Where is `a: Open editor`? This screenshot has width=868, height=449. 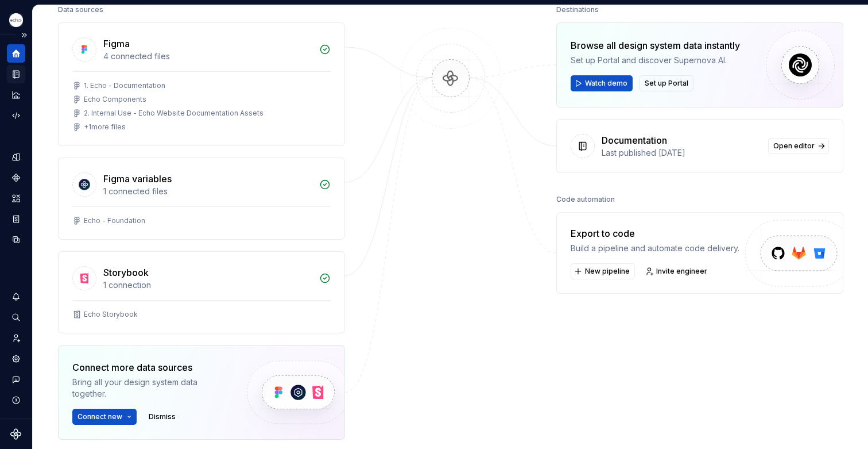 a: Open editor is located at coordinates (799, 146).